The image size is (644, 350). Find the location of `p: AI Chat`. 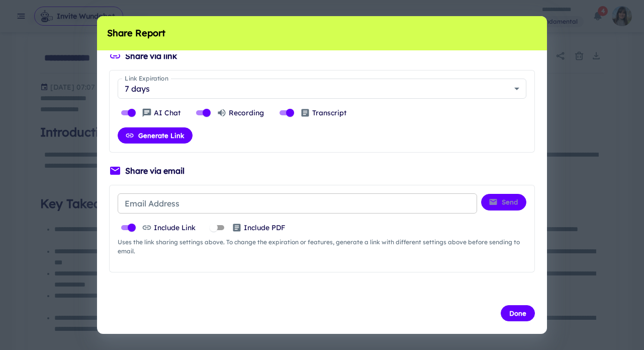

p: AI Chat is located at coordinates (167, 113).